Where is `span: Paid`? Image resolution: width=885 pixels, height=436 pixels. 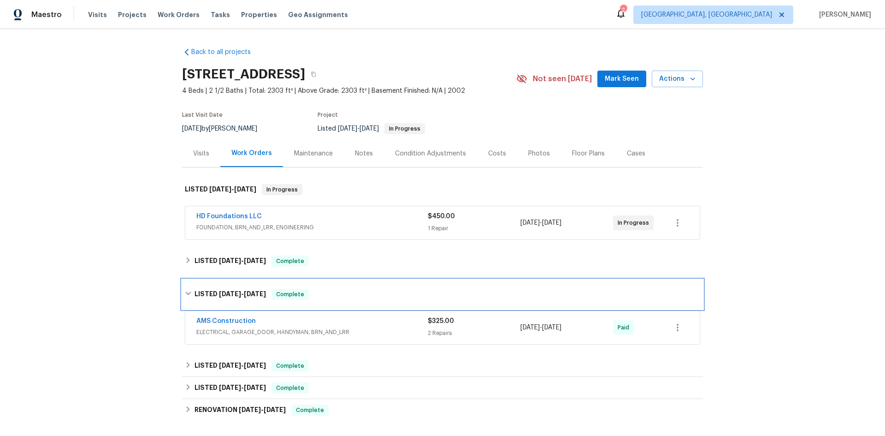
span: Paid is located at coordinates (625, 327).